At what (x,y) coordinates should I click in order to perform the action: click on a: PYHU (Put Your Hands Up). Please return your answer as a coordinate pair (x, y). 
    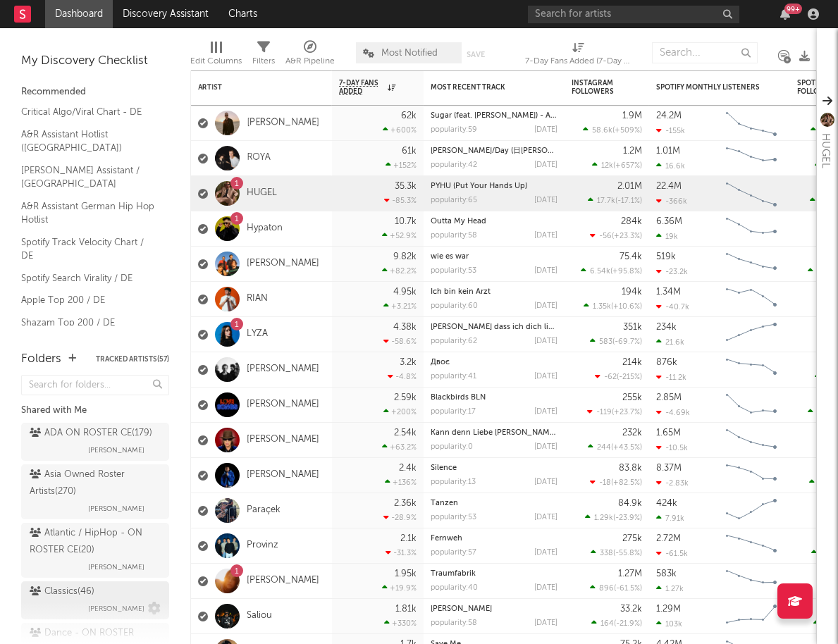
    Looking at the image, I should click on (478, 186).